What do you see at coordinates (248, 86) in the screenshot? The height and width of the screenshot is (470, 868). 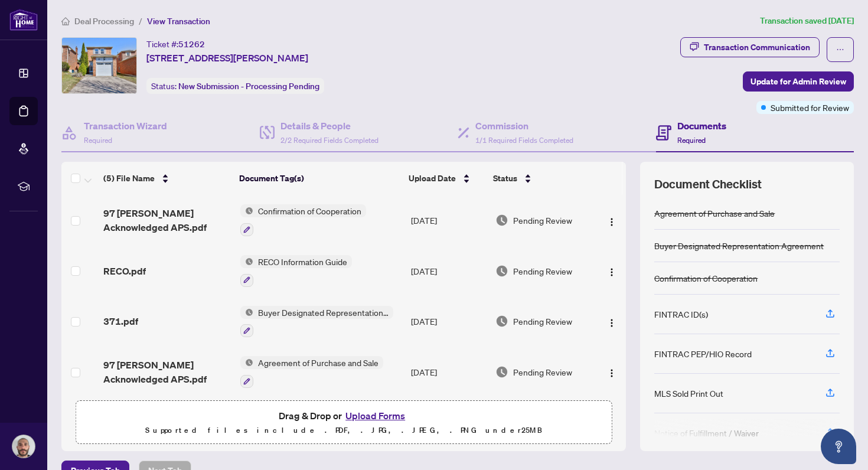 I see `span: New Submission - Processing Pending` at bounding box center [248, 86].